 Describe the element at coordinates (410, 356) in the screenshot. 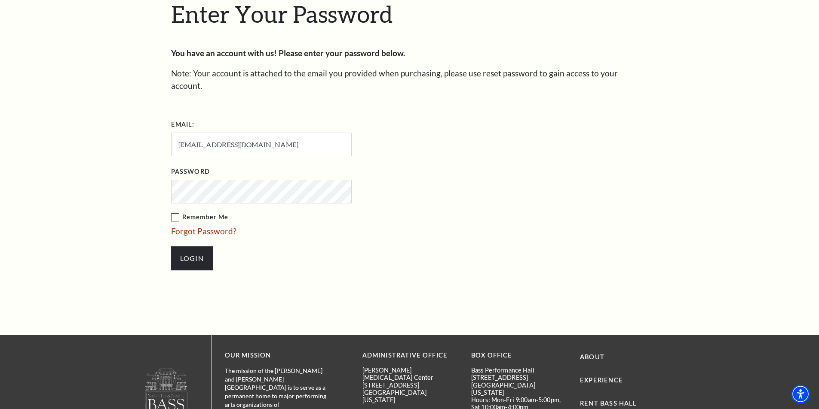

I see `p: Administrative Office` at that location.